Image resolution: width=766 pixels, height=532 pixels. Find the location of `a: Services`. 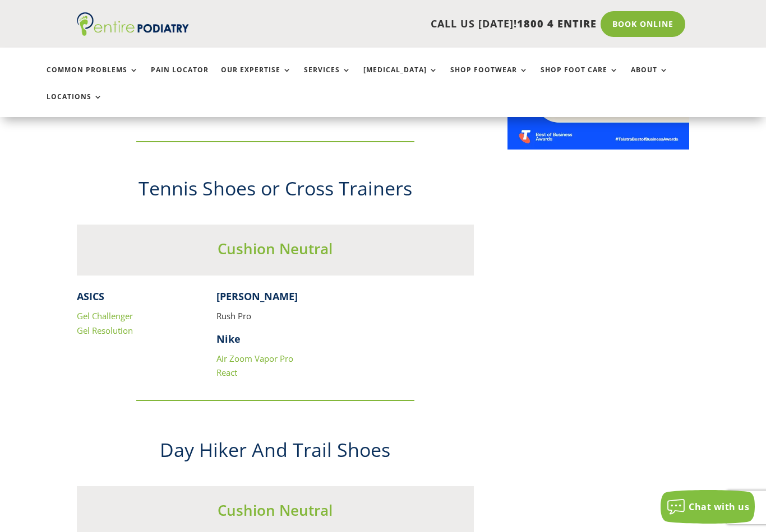

a: Services is located at coordinates (328, 78).